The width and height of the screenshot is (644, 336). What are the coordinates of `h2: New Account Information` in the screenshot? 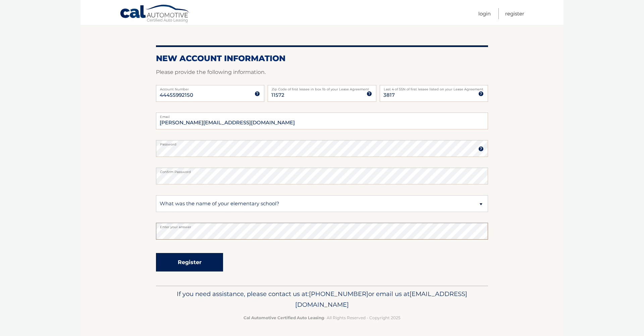 It's located at (322, 59).